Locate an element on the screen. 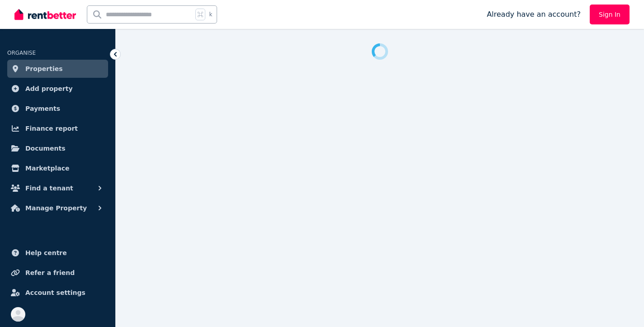 The image size is (644, 327). span: Documents is located at coordinates (45, 148).